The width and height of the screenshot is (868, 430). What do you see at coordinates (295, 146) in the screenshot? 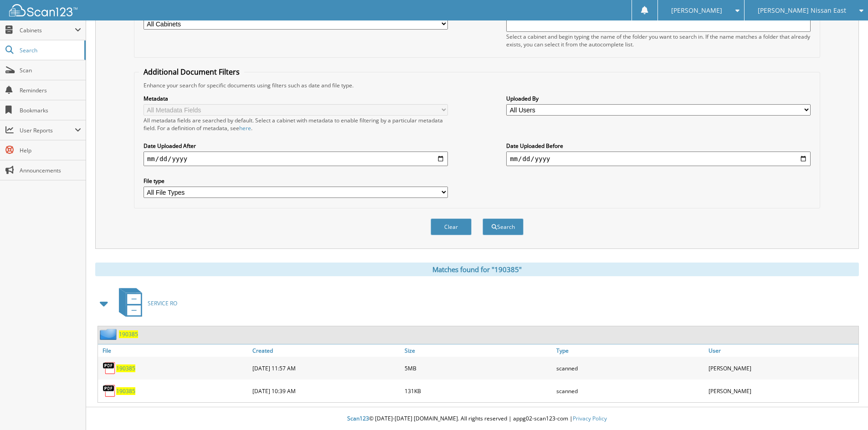
I see `label: Date Uploaded After` at bounding box center [295, 146].